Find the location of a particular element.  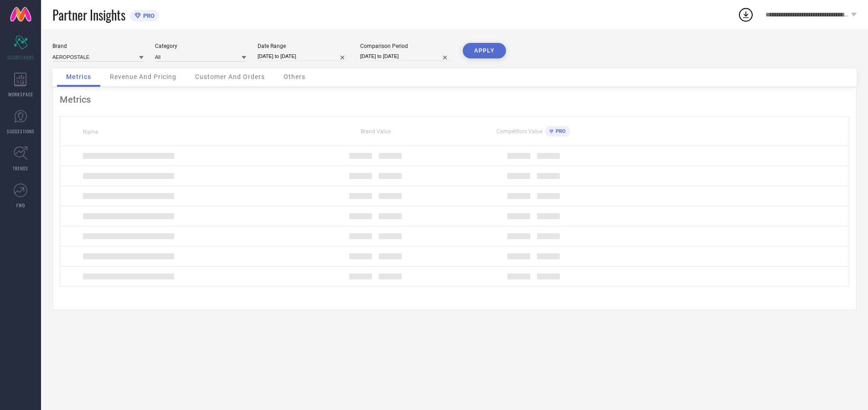

span: TRENDS is located at coordinates (20, 168).